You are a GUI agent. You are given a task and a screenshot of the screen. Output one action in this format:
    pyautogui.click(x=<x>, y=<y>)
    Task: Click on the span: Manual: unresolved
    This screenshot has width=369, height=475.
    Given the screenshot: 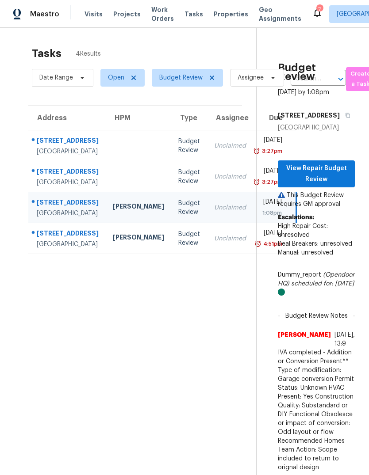 What is the action you would take?
    pyautogui.click(x=305, y=253)
    